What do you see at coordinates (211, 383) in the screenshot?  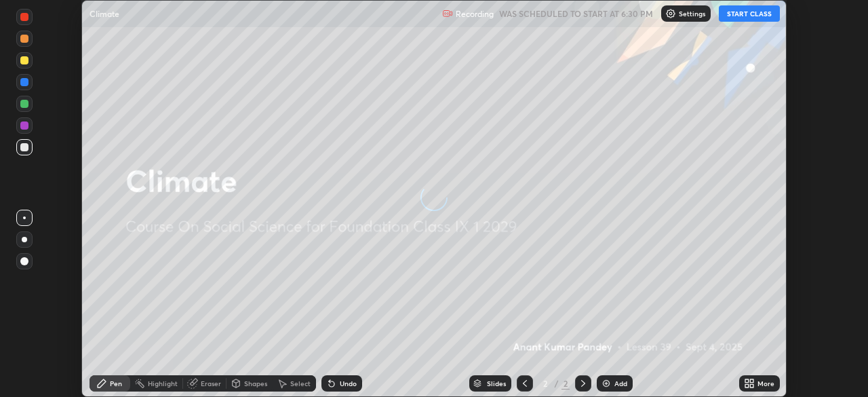 I see `div: Eraser` at bounding box center [211, 383].